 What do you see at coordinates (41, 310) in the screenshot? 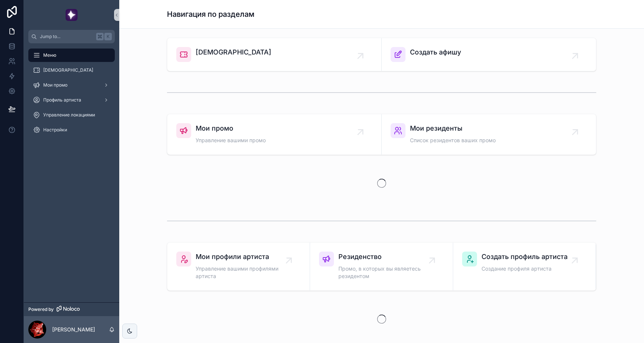
I see `span: Powered by` at bounding box center [41, 310].